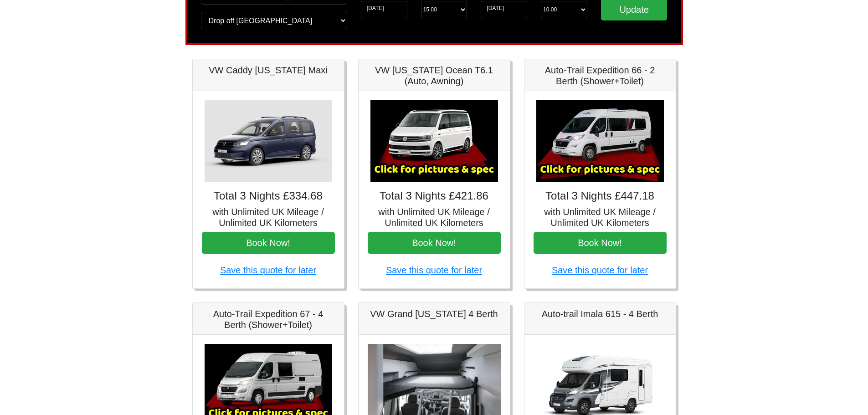  Describe the element at coordinates (600, 141) in the screenshot. I see `img: Auto-Trail Expedition 66 - 2 Berth (Shower+Toilet)` at that location.